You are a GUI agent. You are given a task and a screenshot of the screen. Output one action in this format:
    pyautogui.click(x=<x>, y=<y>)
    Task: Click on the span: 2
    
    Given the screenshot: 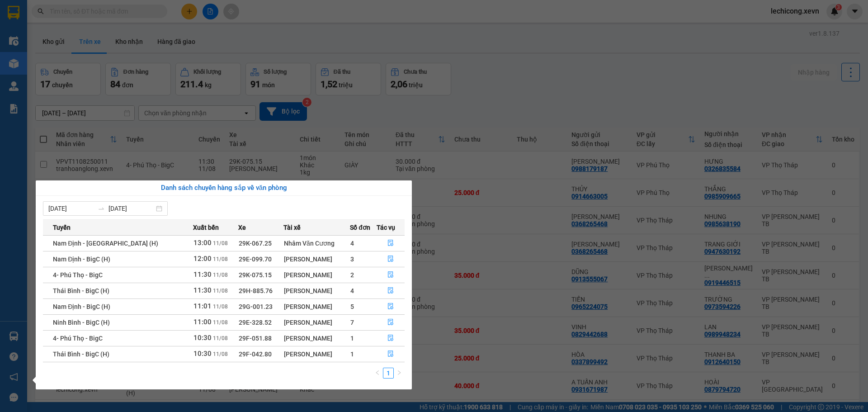 What is the action you would take?
    pyautogui.click(x=352, y=275)
    